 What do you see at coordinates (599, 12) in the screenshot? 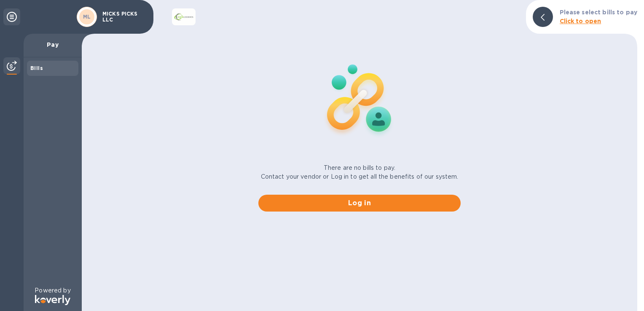
I see `b: Please select bills to pay` at bounding box center [599, 12].